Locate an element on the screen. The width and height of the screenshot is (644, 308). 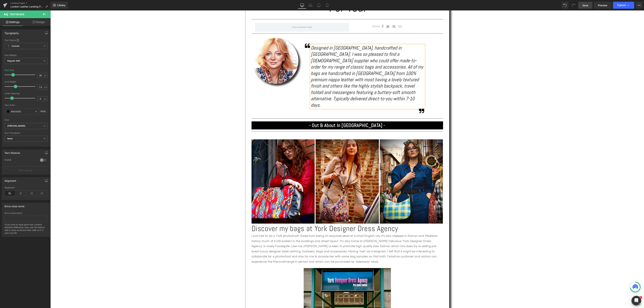
button: Undo is located at coordinates (565, 5).